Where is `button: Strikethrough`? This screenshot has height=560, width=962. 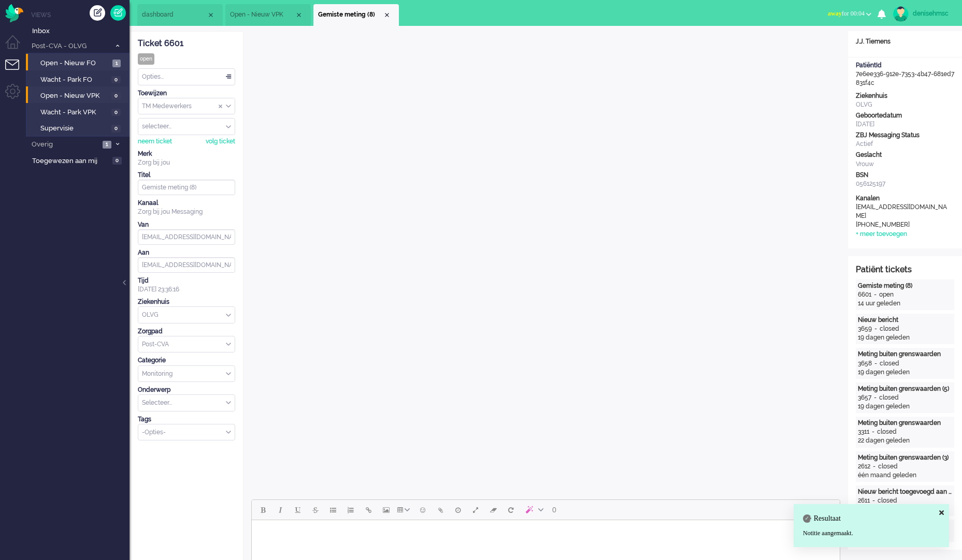 button: Strikethrough is located at coordinates (316, 510).